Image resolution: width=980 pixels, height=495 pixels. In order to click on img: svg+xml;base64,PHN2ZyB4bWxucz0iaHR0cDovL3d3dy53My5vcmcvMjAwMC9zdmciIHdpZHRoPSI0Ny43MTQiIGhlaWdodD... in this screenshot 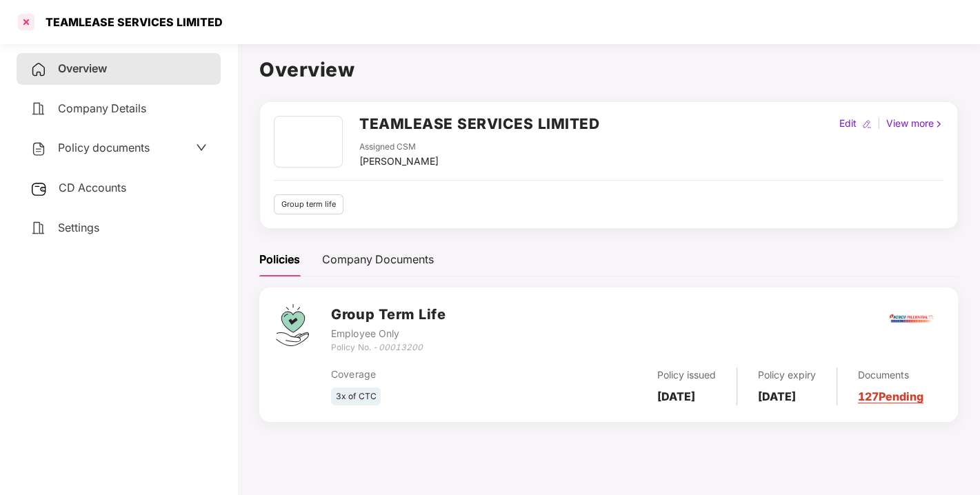, I will do `click(292, 325)`.